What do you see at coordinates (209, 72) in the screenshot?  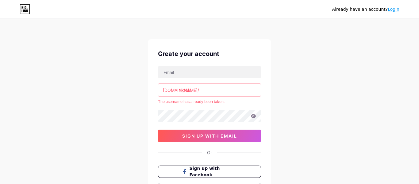 I see `input: Email` at bounding box center [209, 72].